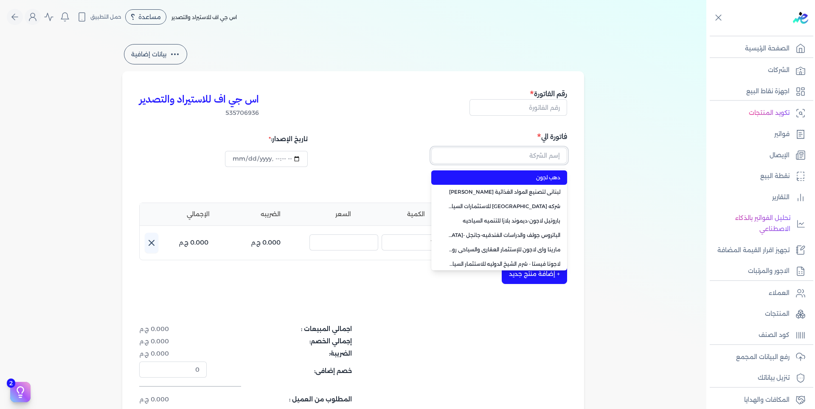 The height and width of the screenshot is (409, 815). What do you see at coordinates (768, 92) in the screenshot?
I see `p: اجهزة نقاط البيع` at bounding box center [768, 92].